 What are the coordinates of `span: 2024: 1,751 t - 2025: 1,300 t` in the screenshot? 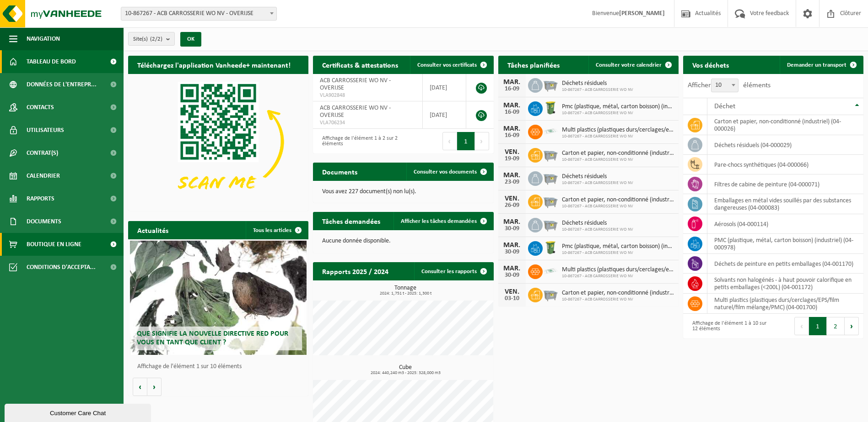 It's located at (406, 294).